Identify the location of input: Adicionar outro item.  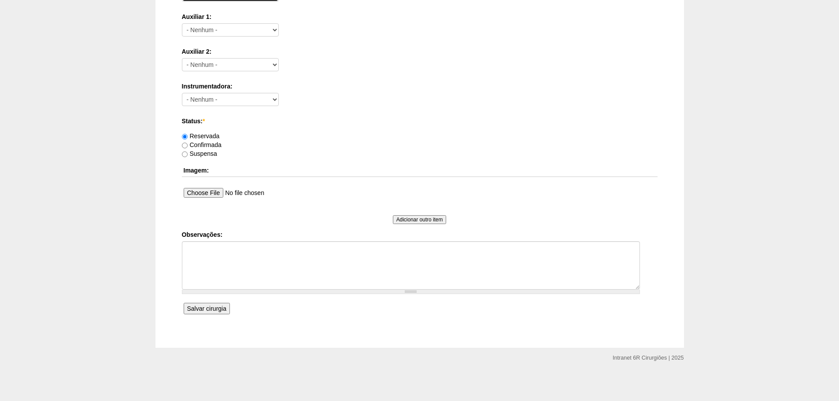
(420, 220).